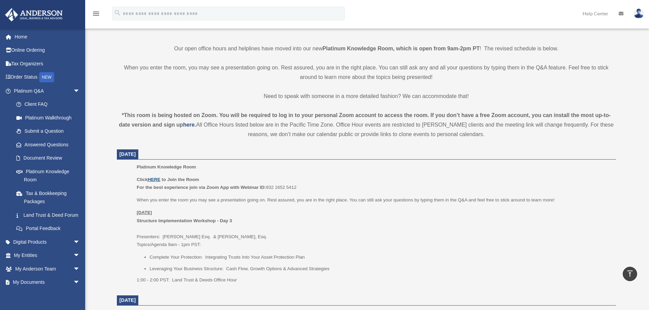  I want to click on a: Platinum Q&Aarrow_drop_down, so click(47, 91).